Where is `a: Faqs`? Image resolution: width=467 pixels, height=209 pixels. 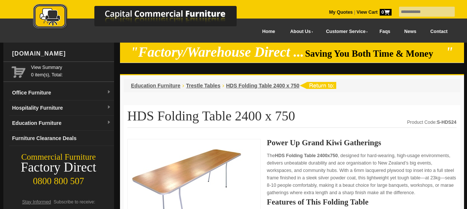 a: Faqs is located at coordinates (385, 32).